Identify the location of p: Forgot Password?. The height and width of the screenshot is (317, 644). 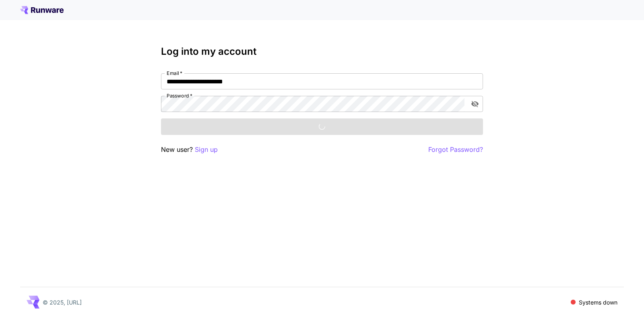
(455, 150).